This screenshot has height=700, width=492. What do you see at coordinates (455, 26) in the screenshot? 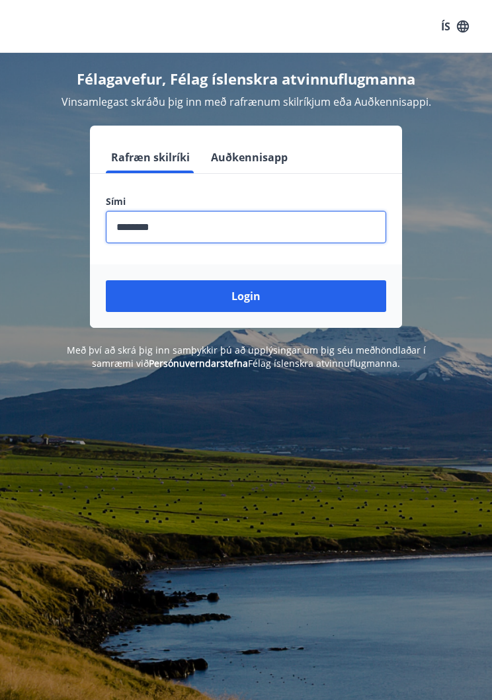
I see `button: ÍS` at bounding box center [455, 26].